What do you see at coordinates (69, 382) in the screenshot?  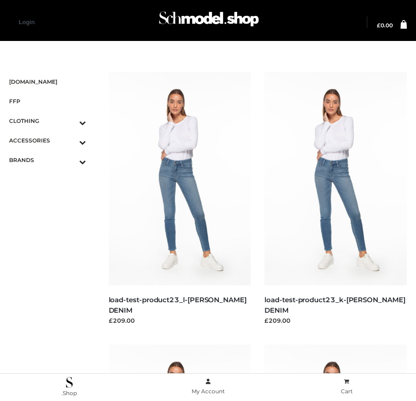 I see `img: .Shop` at bounding box center [69, 382].